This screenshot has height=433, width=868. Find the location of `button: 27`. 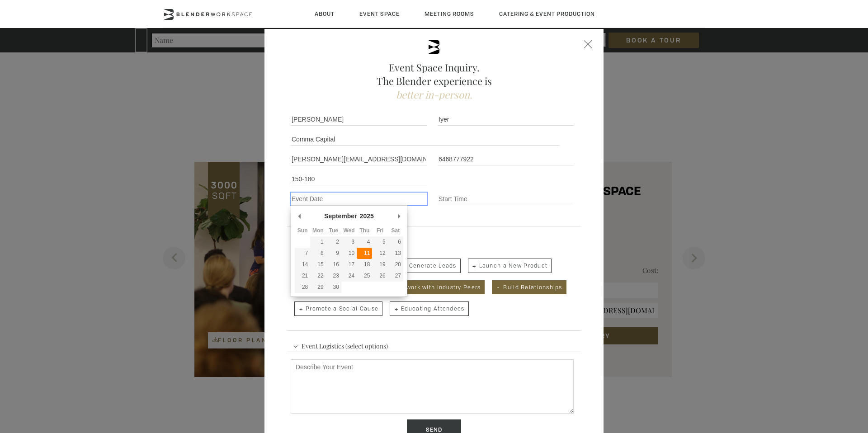

button: 27 is located at coordinates (396, 276).